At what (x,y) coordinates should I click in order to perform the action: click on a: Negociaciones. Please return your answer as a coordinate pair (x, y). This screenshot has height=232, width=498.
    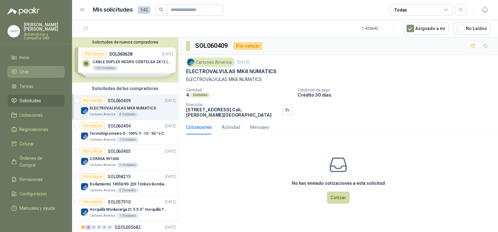
    Looking at the image, I should click on (36, 130).